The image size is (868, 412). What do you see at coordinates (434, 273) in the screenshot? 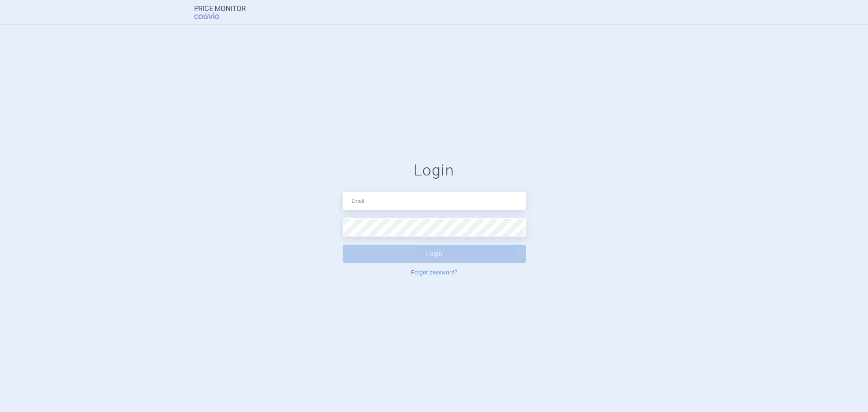
I see `a: Forgot password?` at bounding box center [434, 273].